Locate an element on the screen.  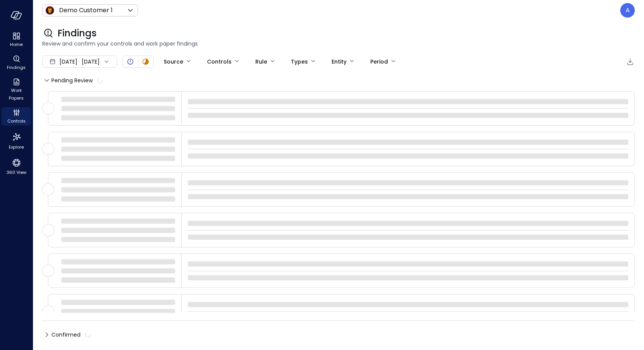
span: Work Papers is located at coordinates (16, 94).